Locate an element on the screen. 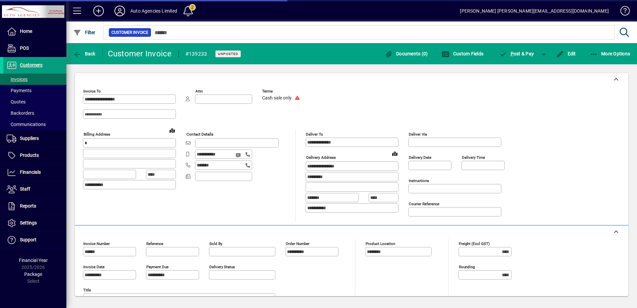 Image resolution: width=637 pixels, height=308 pixels. a: Backorders is located at coordinates (35, 113).